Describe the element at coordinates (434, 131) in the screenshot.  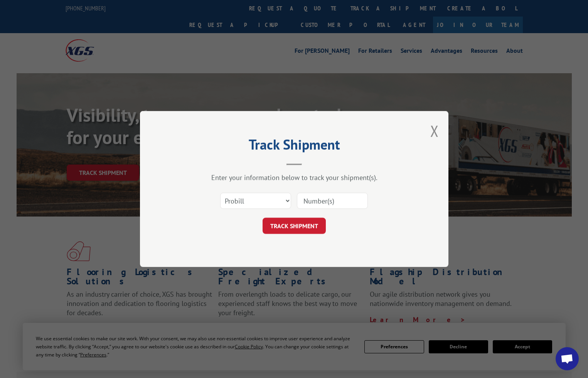
I see `button: Close modal` at that location.